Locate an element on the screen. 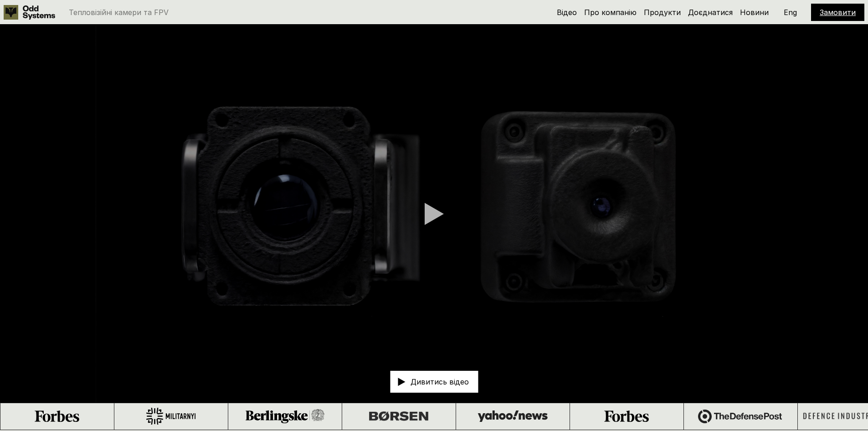  a: Доєднатися is located at coordinates (710, 12).